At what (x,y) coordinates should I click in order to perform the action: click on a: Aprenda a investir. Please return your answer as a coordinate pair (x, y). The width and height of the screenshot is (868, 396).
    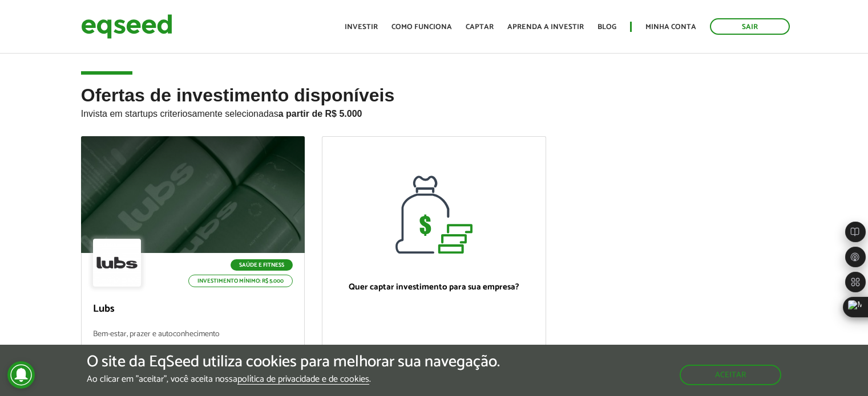
    Looking at the image, I should click on (546, 27).